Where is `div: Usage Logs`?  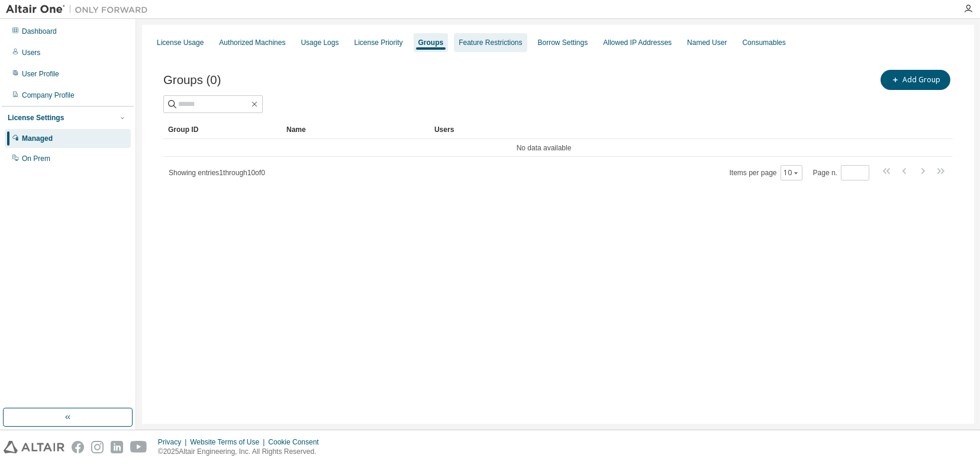
div: Usage Logs is located at coordinates (319, 42).